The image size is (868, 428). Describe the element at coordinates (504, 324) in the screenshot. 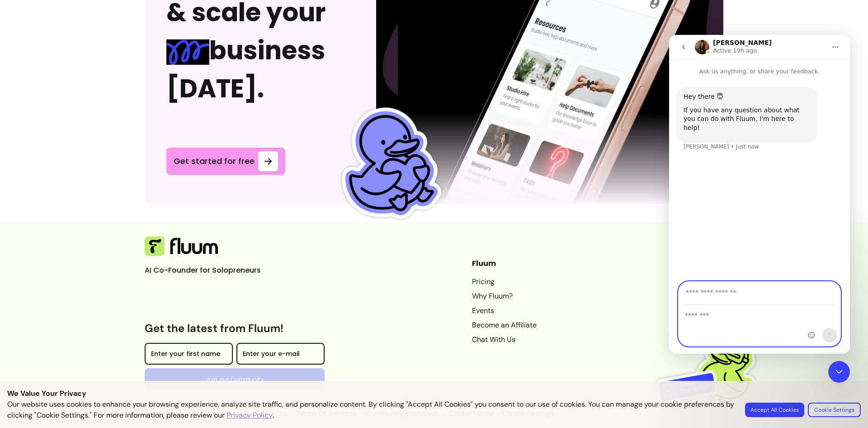

I see `a: Become an Affiliate` at that location.